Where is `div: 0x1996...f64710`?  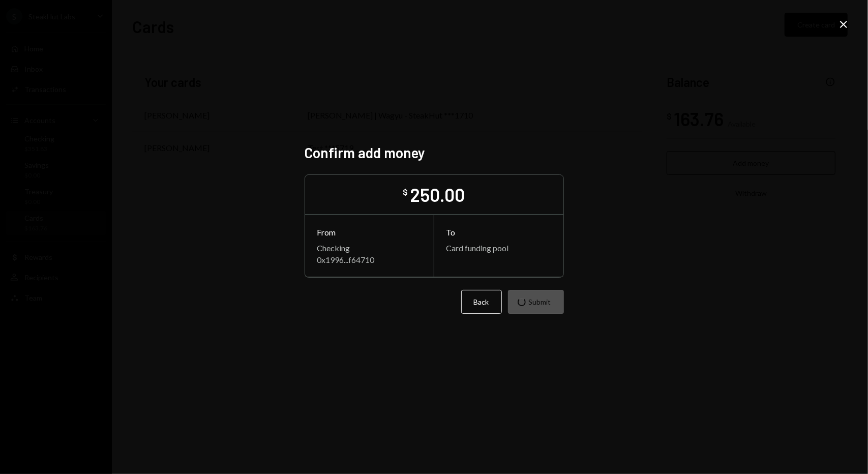 div: 0x1996...f64710 is located at coordinates (369, 260).